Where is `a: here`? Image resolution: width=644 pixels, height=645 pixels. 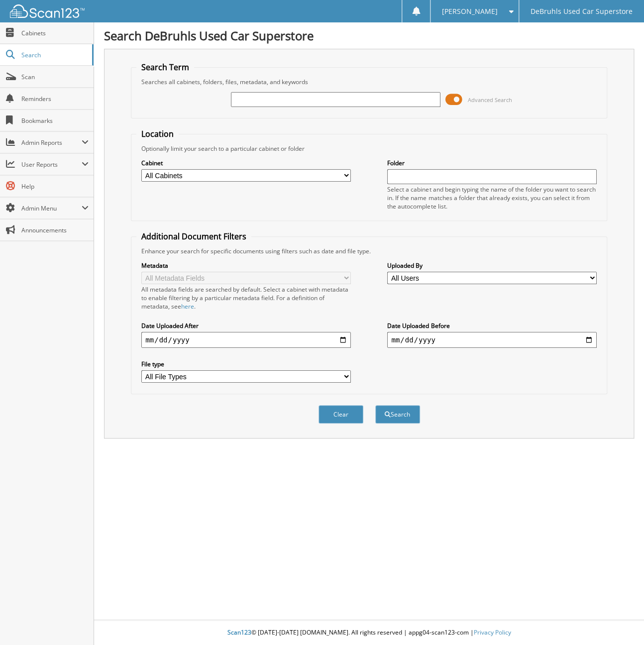
a: here is located at coordinates (187, 306).